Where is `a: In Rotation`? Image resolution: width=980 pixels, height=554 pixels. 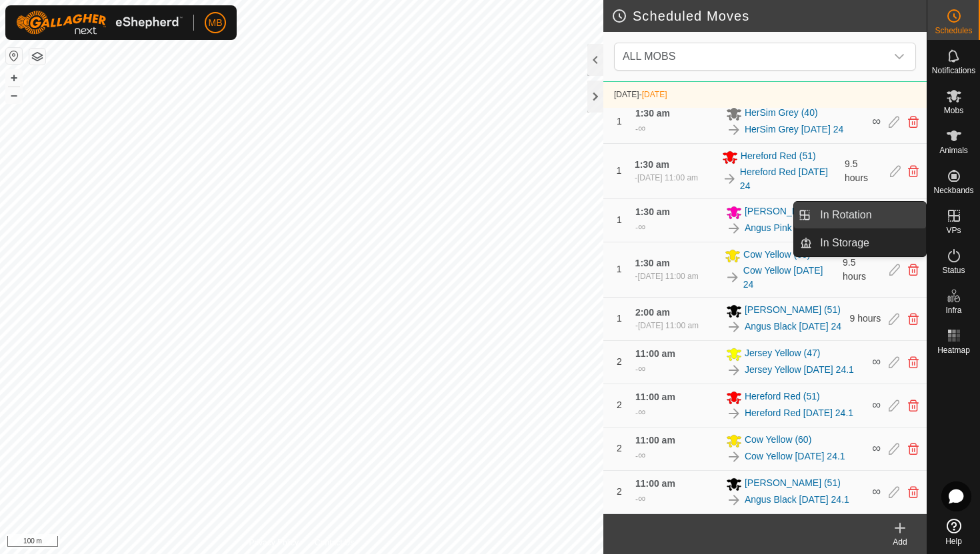
a: In Rotation is located at coordinates (868, 215).